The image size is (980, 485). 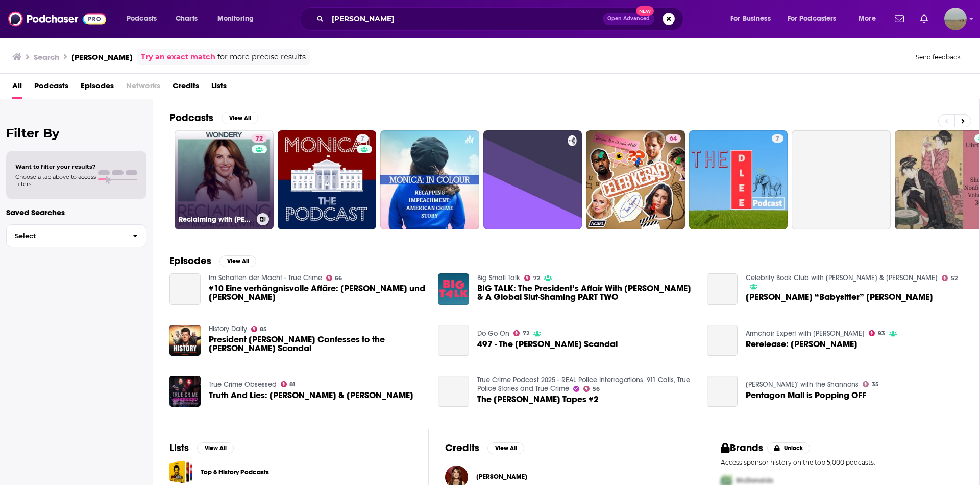 I want to click on span: 35, so click(x=876, y=384).